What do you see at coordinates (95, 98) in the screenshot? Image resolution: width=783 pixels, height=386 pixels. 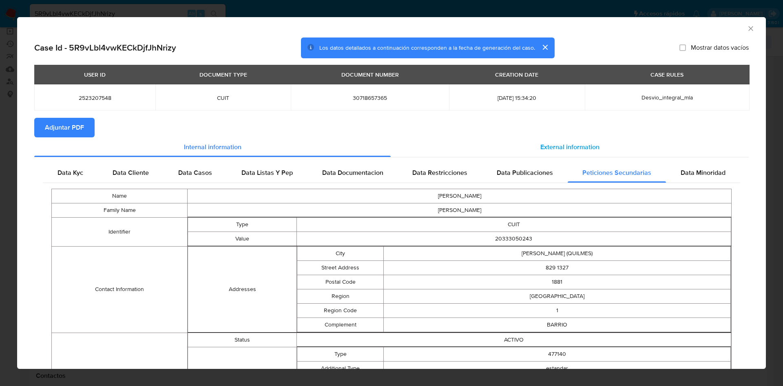 I see `span: 2523207548` at bounding box center [95, 98].